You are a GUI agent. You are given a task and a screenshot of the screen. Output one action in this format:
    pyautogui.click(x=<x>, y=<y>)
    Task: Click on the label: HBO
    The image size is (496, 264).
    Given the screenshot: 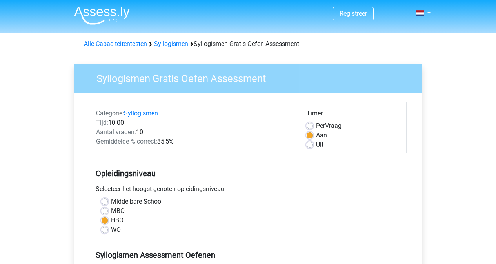 What is the action you would take?
    pyautogui.click(x=117, y=220)
    